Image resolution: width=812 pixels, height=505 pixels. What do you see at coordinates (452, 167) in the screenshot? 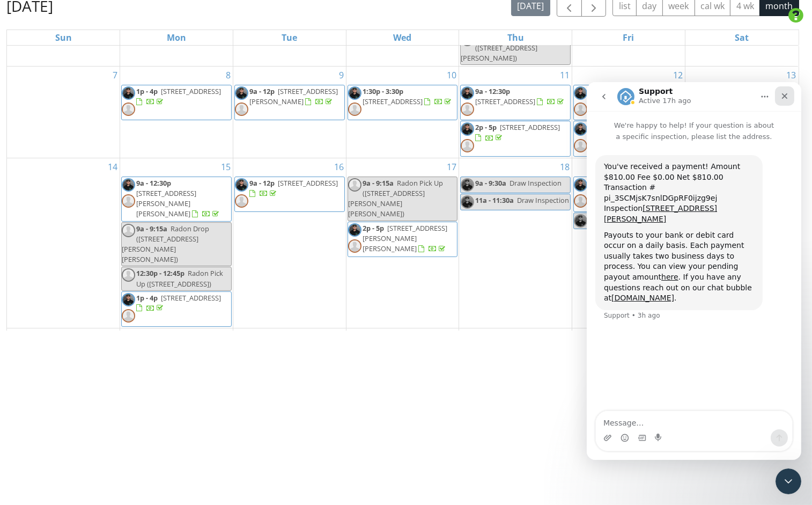
I see `a: Go to September 17, 2025` at bounding box center [452, 167].